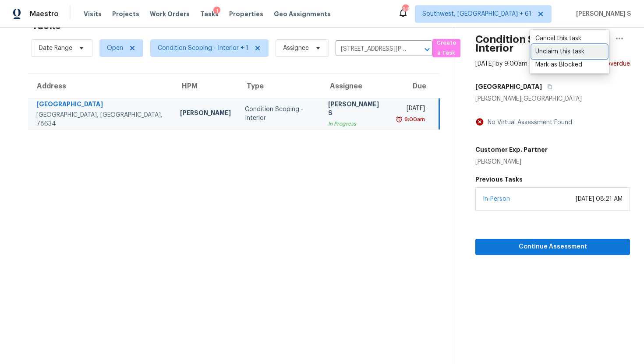 The height and width of the screenshot is (364, 644). What do you see at coordinates (371, 49) in the screenshot?
I see `input: Search by address` at bounding box center [371, 49].